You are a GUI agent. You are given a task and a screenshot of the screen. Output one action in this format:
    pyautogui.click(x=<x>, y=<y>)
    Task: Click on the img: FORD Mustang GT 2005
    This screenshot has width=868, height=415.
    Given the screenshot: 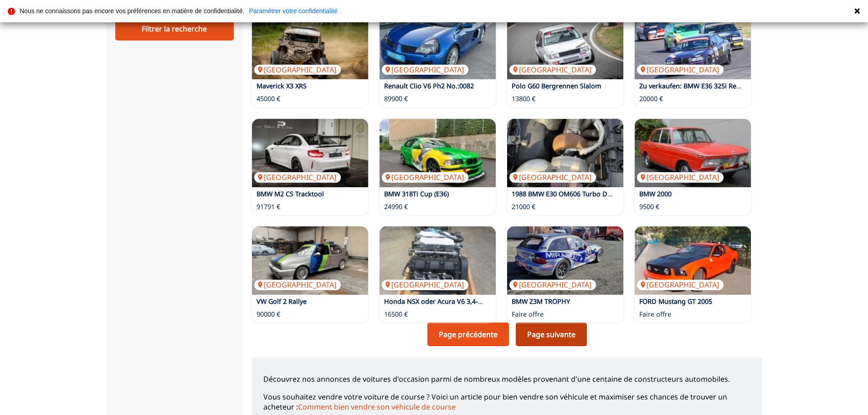 What is the action you would take?
    pyautogui.click(x=693, y=260)
    